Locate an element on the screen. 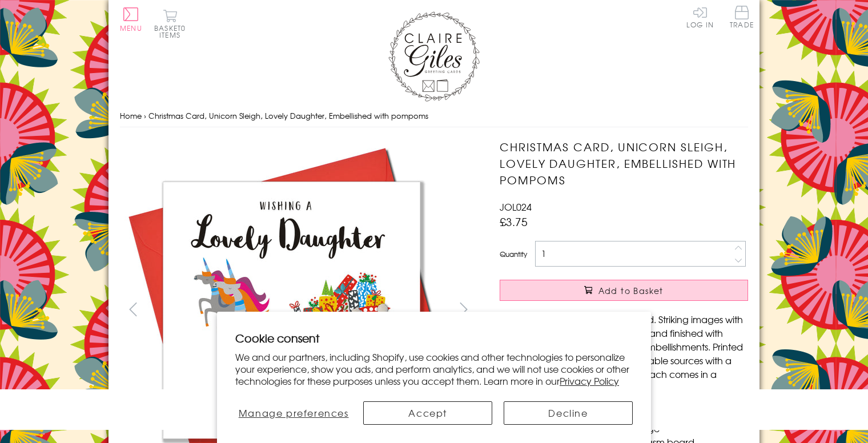  img: Claire Giles Greetings Cards is located at coordinates (434, 57).